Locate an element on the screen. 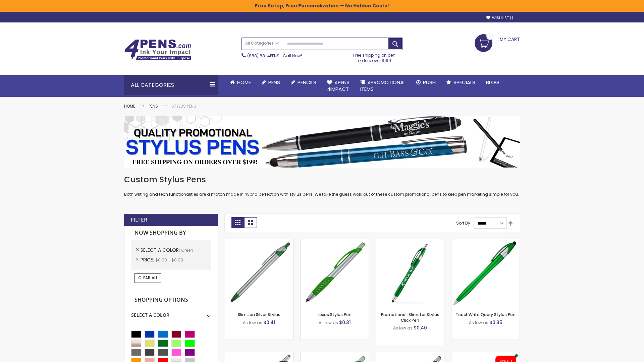 This screenshot has width=644, height=362. a: Rush is located at coordinates (426, 83).